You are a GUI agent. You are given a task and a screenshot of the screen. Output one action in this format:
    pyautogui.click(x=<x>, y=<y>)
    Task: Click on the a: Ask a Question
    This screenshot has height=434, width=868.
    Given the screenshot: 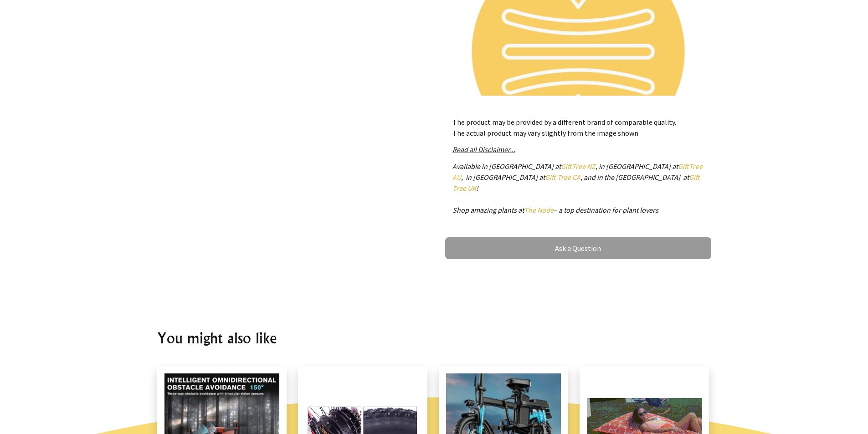 What is the action you would take?
    pyautogui.click(x=578, y=248)
    